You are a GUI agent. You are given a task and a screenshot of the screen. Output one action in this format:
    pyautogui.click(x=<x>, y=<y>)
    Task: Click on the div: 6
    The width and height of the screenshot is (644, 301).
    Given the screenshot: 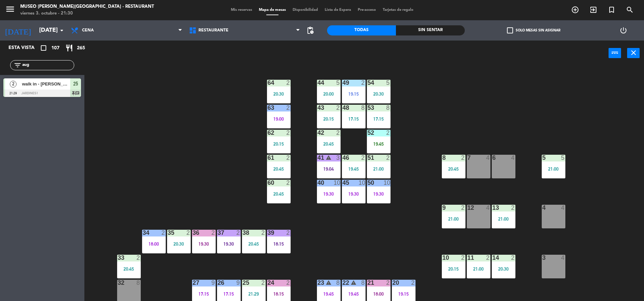 What is the action you would take?
    pyautogui.click(x=493, y=158)
    